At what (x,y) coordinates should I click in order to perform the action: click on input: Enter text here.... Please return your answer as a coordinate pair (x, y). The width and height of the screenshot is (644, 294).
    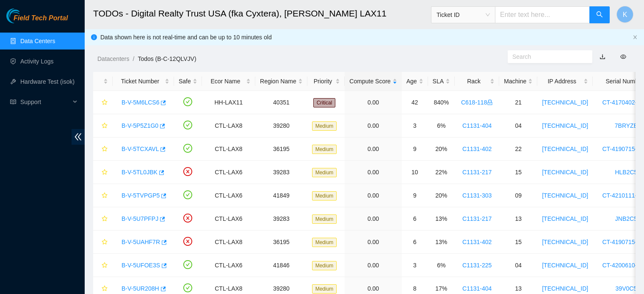
    Looking at the image, I should click on (543, 15).